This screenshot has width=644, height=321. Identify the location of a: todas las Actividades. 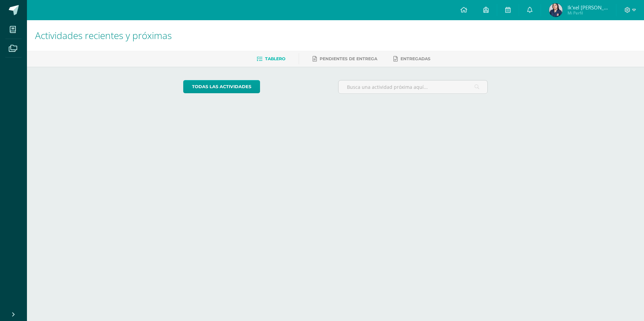
(222, 87).